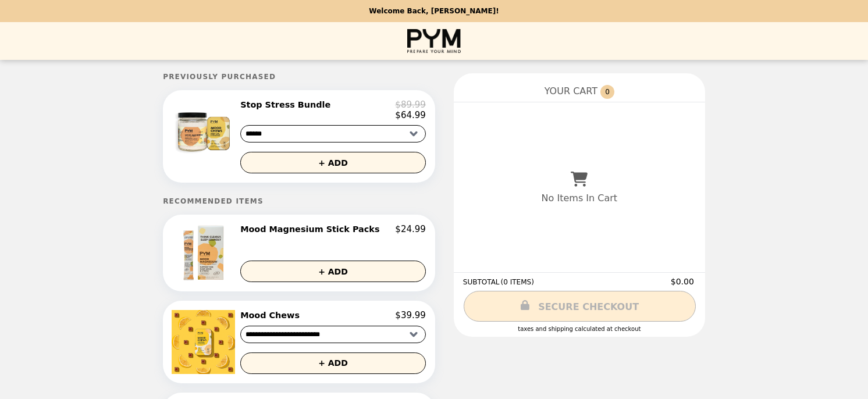  Describe the element at coordinates (288, 105) in the screenshot. I see `h2: Stop Stress Bundle` at that location.